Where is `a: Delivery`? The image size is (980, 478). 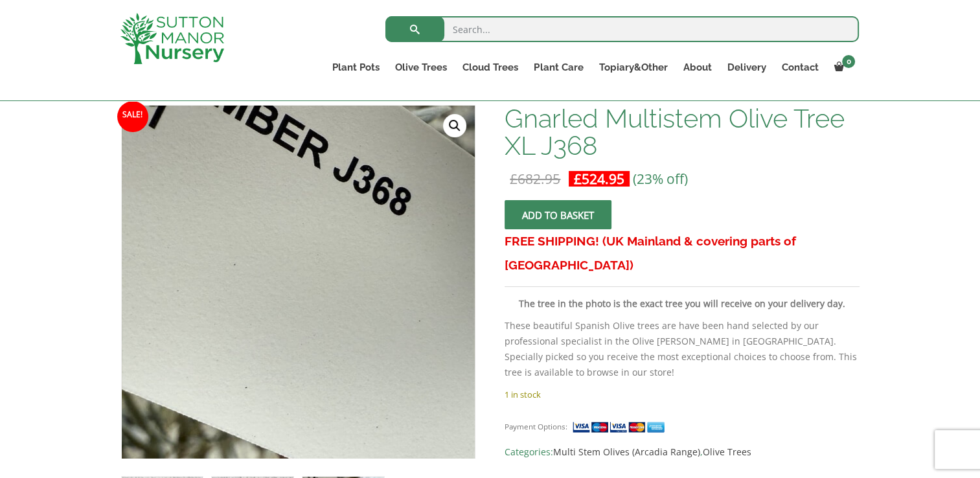 a: Delivery is located at coordinates (746, 68).